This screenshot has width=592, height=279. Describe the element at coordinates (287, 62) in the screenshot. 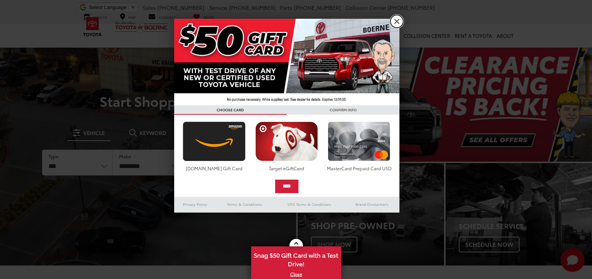

I see `img: 42635_top_851395.jpg` at that location.